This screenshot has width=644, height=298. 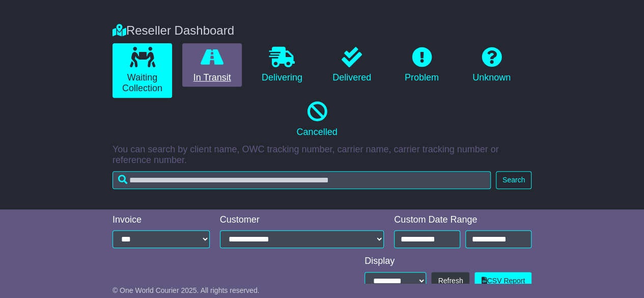 I want to click on div: Custom Date Range, so click(x=463, y=221).